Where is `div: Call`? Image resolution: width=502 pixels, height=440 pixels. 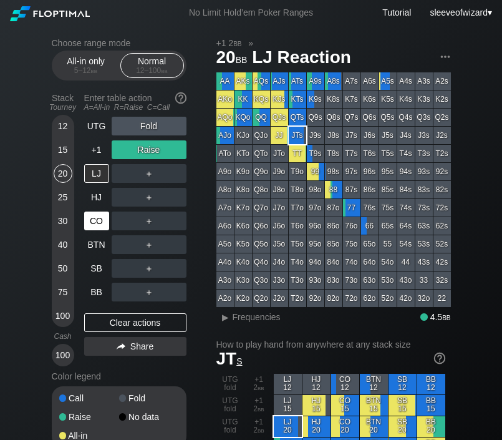 div: Call is located at coordinates (89, 398).